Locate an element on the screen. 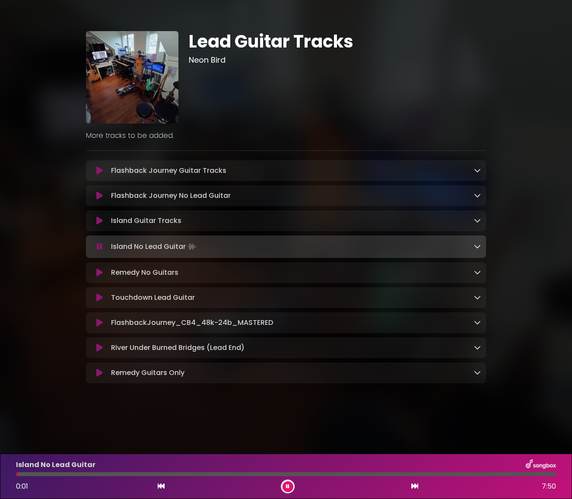  p: Remedy Guitars Only is located at coordinates (148, 373).